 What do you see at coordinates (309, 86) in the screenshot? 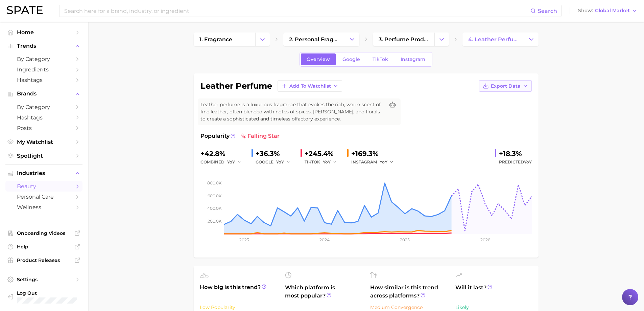
I see `button: Add to Watchlist` at bounding box center [309, 86].